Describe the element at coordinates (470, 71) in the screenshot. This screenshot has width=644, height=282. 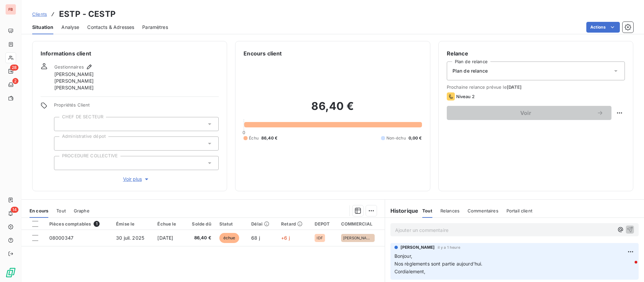
I see `span: Plan de relance` at that location.